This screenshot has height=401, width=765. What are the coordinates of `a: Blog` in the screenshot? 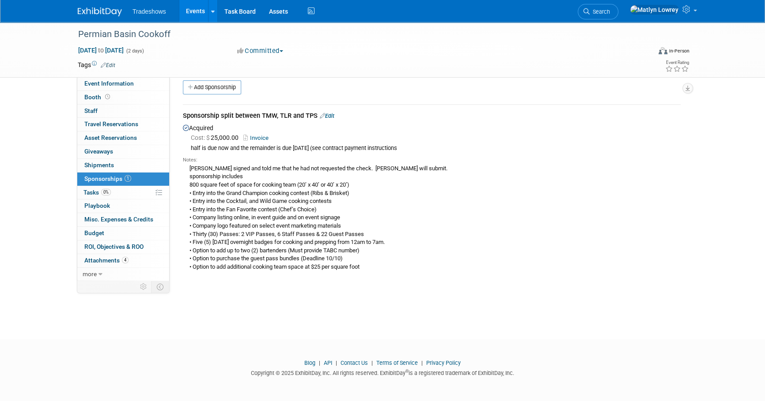 It's located at (310, 363).